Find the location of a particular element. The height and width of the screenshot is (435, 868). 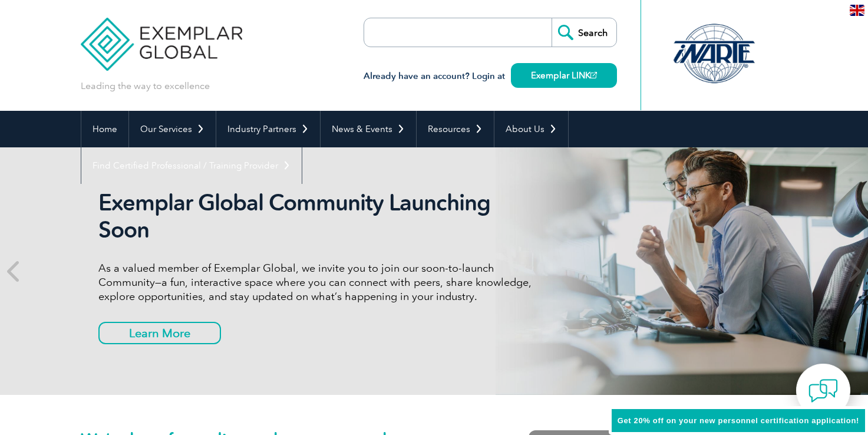

input: Search is located at coordinates (584, 32).